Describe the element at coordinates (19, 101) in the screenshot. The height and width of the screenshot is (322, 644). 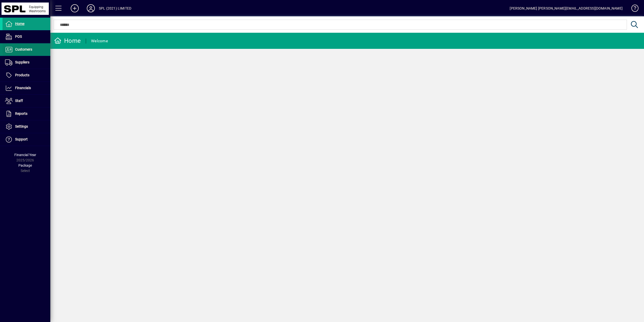
I see `span: Staff` at that location.